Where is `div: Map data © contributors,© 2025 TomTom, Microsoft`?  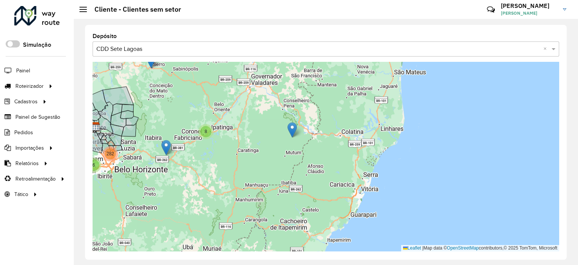
div: Map data © contributors,© 2025 TomTom, Microsoft is located at coordinates (481, 248).